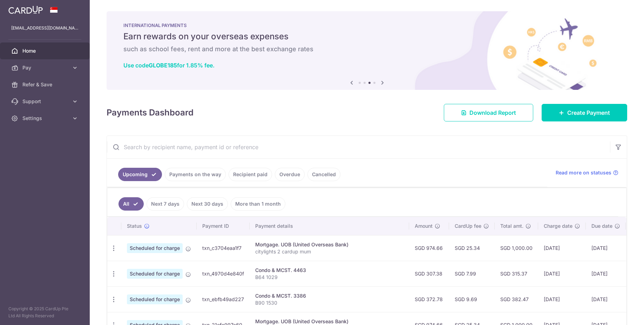 The height and width of the screenshot is (325, 644). Describe the element at coordinates (223, 248) in the screenshot. I see `td: txn_c3704eaa1f7` at that location.